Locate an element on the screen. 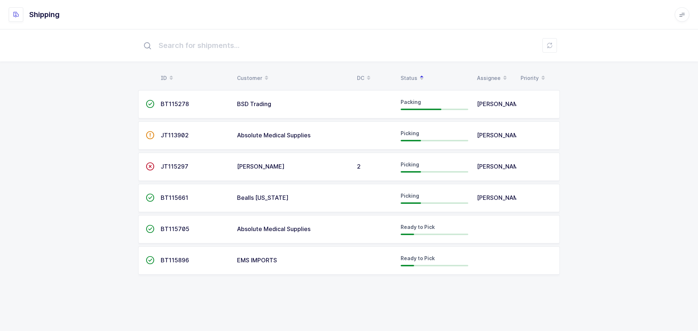  span: BSD Trading is located at coordinates (254, 104).